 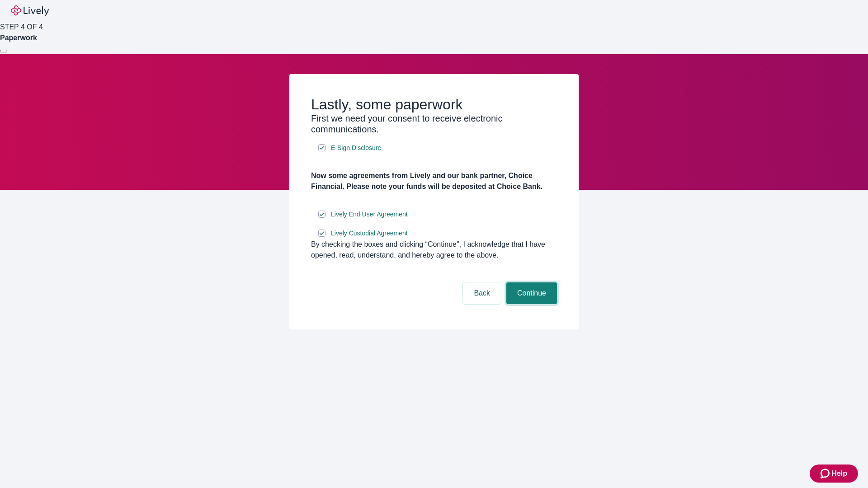 What do you see at coordinates (532, 293) in the screenshot?
I see `button: Continue` at bounding box center [532, 293].